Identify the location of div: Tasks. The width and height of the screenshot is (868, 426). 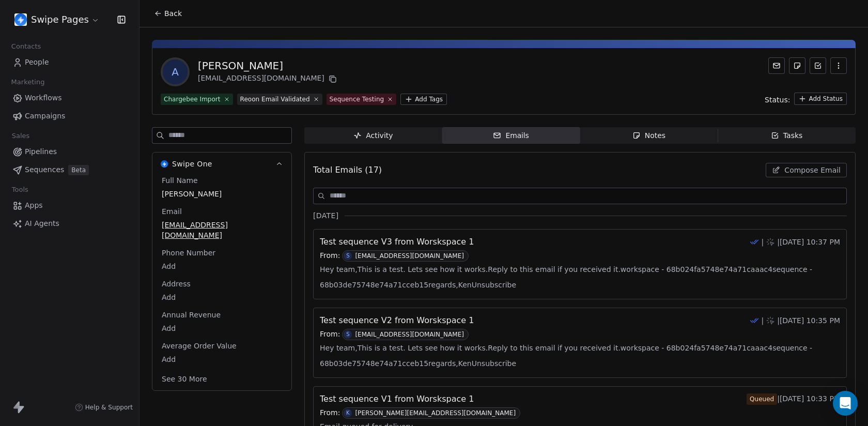
(787, 136).